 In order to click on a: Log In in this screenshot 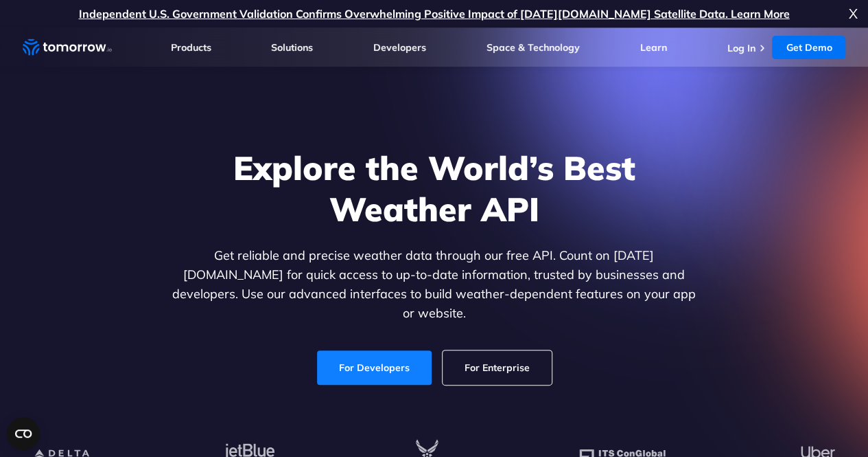, I will do `click(740, 48)`.